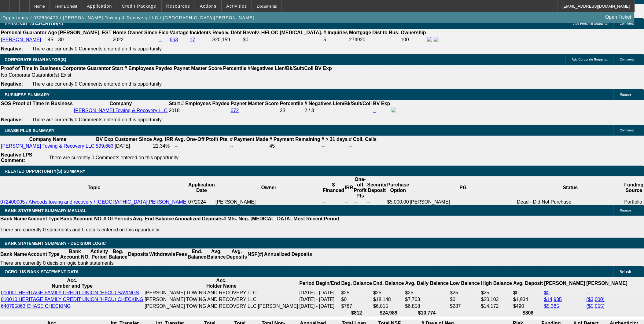 This screenshot has height=324, width=644. I want to click on td: $14,172, so click(497, 306).